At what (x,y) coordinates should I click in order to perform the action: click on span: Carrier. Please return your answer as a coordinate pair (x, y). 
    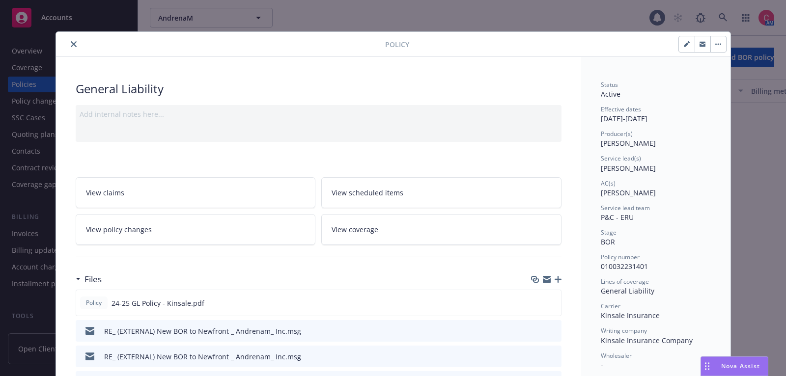
    Looking at the image, I should click on (611, 306).